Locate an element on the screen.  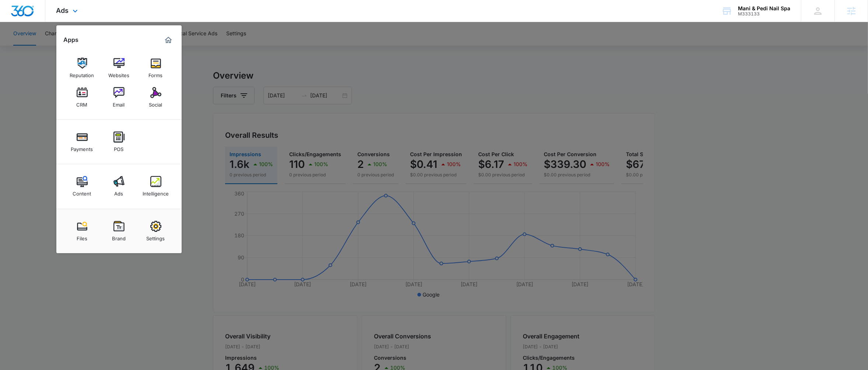
div: account name is located at coordinates (764, 8).